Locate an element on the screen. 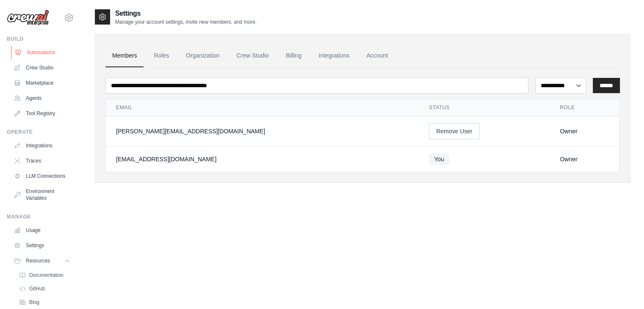 The width and height of the screenshot is (644, 309). button: Resources is located at coordinates (42, 261).